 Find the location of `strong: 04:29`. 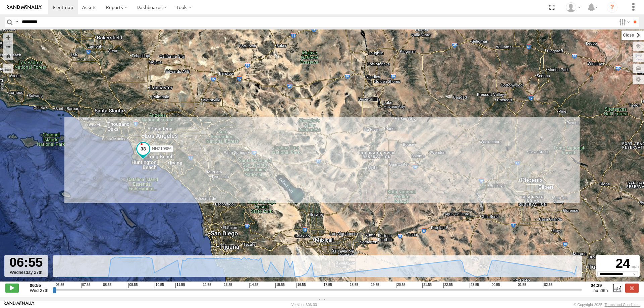

strong: 04:29 is located at coordinates (599, 285).